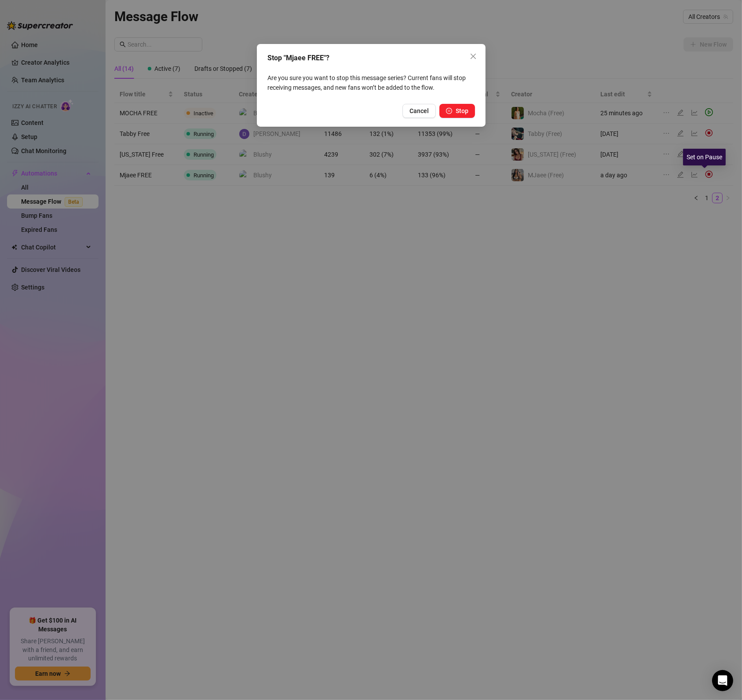  Describe the element at coordinates (457, 111) in the screenshot. I see `button: Stop` at that location.